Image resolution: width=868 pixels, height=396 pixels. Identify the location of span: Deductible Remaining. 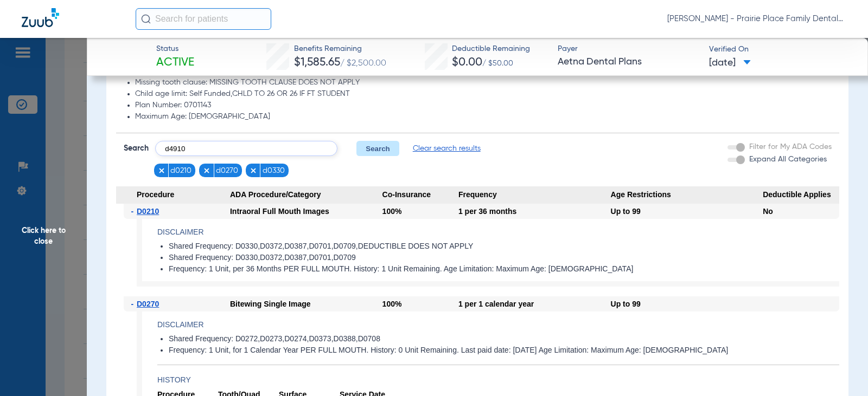
(491, 49).